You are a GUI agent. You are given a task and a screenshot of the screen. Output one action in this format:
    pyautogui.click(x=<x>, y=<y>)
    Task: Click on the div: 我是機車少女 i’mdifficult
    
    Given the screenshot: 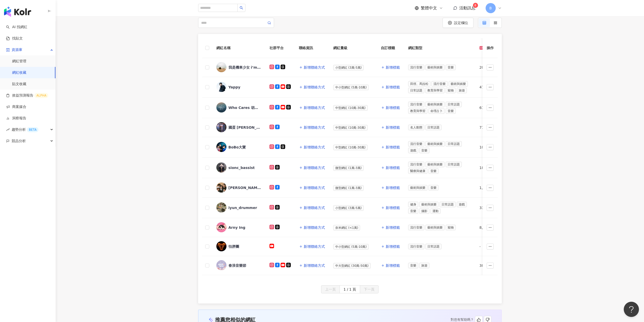 What is the action you would take?
    pyautogui.click(x=245, y=67)
    